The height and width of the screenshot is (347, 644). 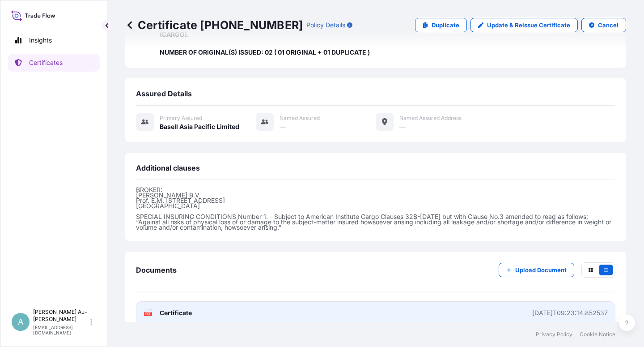 What do you see at coordinates (554, 334) in the screenshot?
I see `p: Privacy Policy` at bounding box center [554, 334].